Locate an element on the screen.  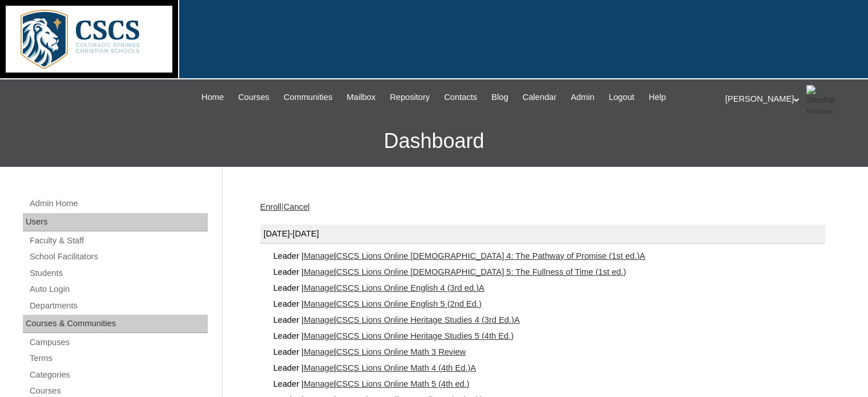
h3: Dashboard is located at coordinates (433, 141).